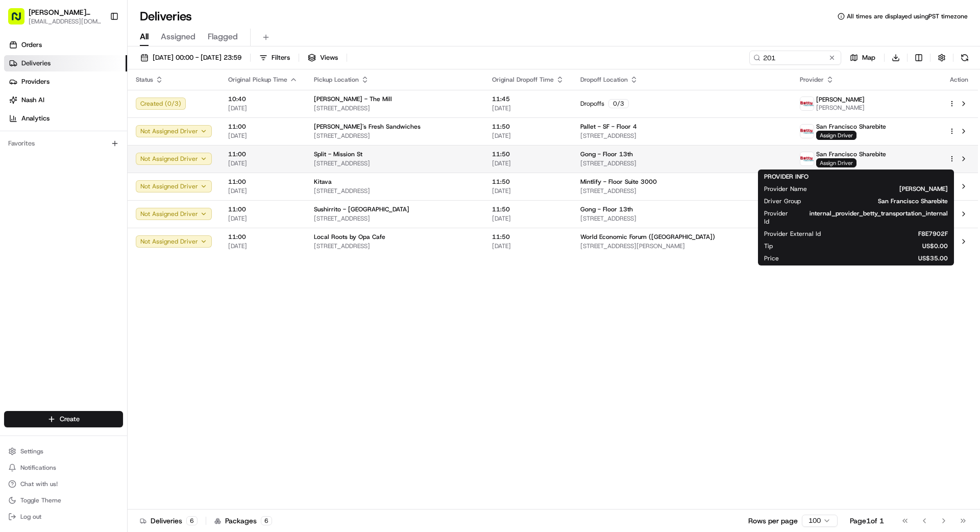  Describe the element at coordinates (862, 58) in the screenshot. I see `button: Map` at that location.